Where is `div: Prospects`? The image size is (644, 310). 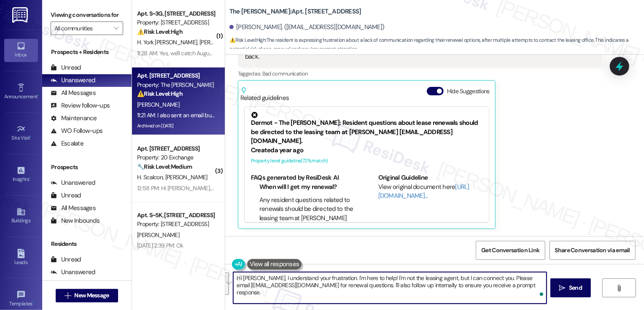
div: Prospects is located at coordinates (87, 167).